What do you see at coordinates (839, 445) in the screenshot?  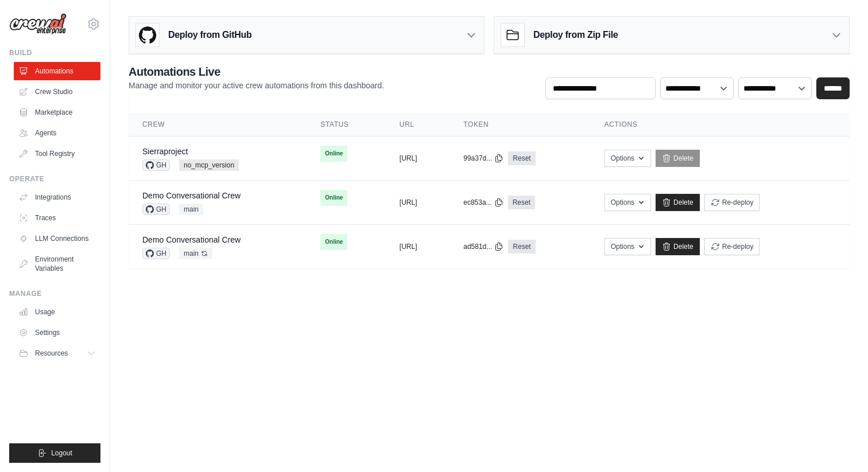 I see `div: Chat Widget` at bounding box center [839, 445].